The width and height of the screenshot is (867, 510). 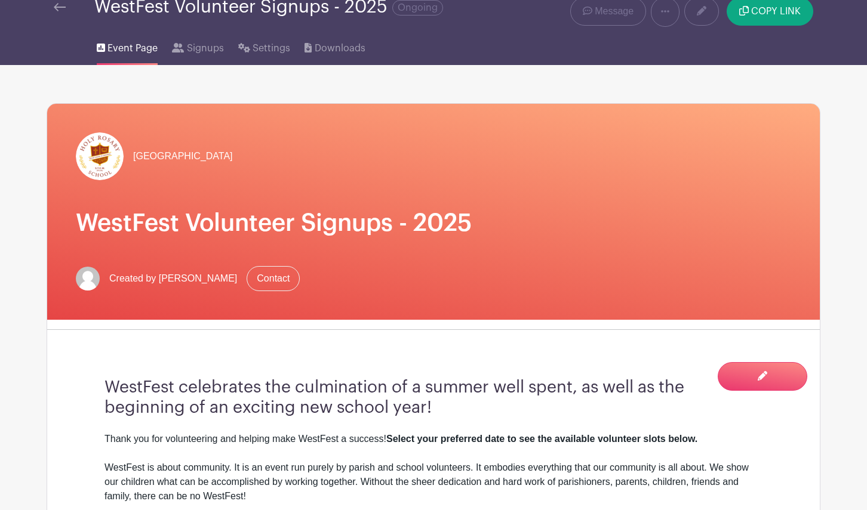 What do you see at coordinates (88, 279) in the screenshot?
I see `img: default-ce2991bfa6775e67f084385cd625a349d9dcbb7a52a09fb2fda1e96e2d18dcdb.png` at bounding box center [88, 279].